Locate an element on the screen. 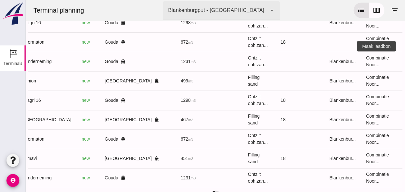  i: calendar_view_week is located at coordinates (351, 10).